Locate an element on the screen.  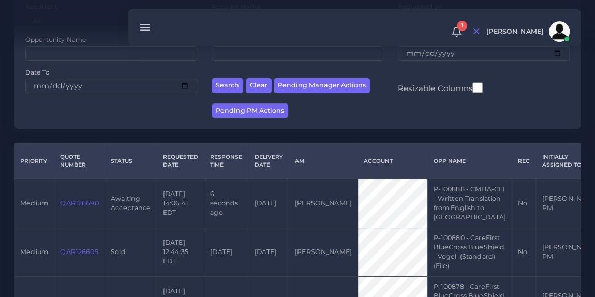
input: Resizable Columns is located at coordinates (477, 87).